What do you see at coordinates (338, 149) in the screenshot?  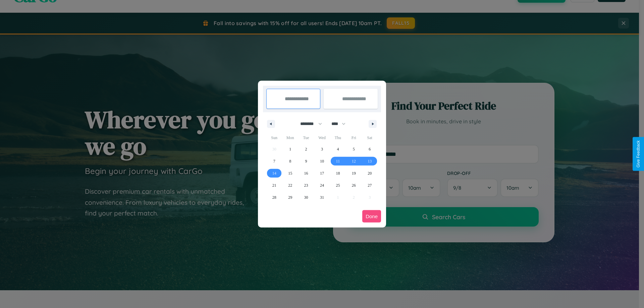 I see `span: 4` at bounding box center [338, 149].